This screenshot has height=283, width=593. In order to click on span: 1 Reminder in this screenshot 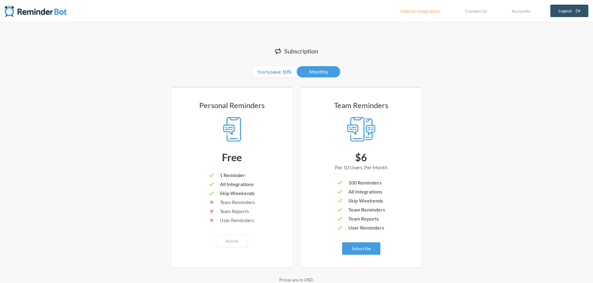, I will do `click(232, 175)`.